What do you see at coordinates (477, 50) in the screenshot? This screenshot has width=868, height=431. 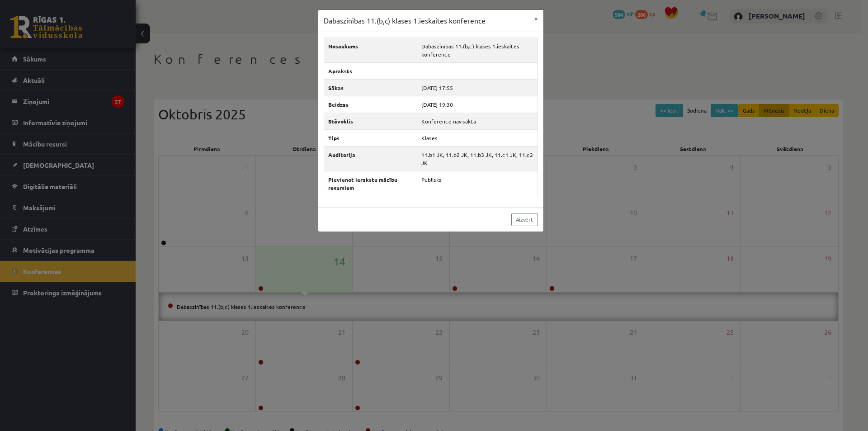 I see `td: Dabaszinības 11.(b,c) klases 1.ieskaites konference` at bounding box center [477, 50].